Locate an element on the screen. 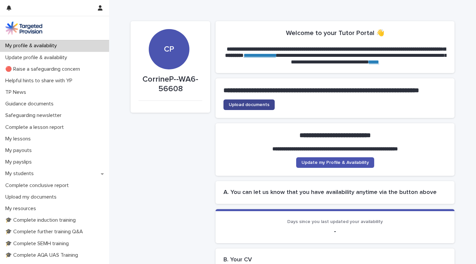  p: My lessons is located at coordinates (19, 139).